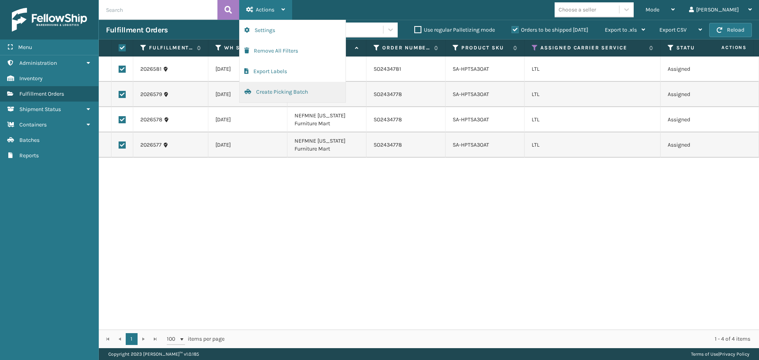  Describe the element at coordinates (248, 48) in the screenshot. I see `label: WH Ship By Date` at that location.